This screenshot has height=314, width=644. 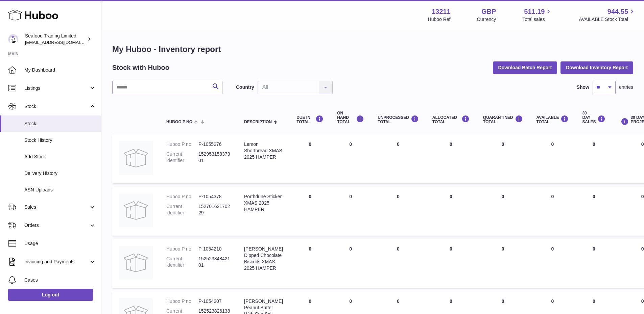 What do you see at coordinates (350, 118) in the screenshot?
I see `div: ON HAND Total` at bounding box center [350, 118].